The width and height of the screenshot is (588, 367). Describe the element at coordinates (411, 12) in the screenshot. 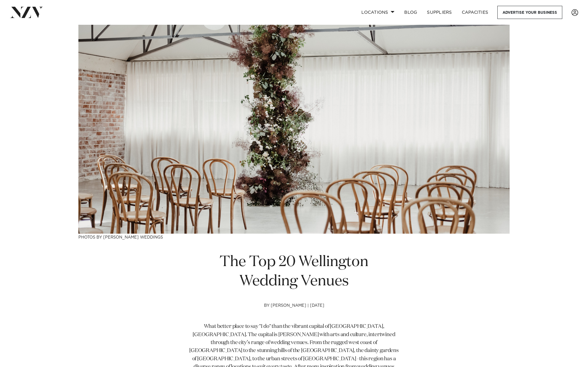

I see `a: BLOG` at that location.